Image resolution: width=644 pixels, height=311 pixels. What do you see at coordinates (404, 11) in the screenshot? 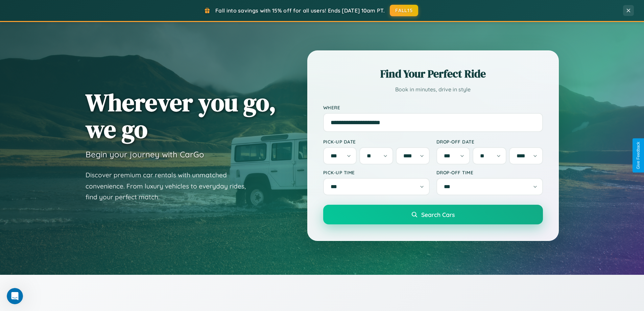
I see `button: FALL15` at bounding box center [404, 11].